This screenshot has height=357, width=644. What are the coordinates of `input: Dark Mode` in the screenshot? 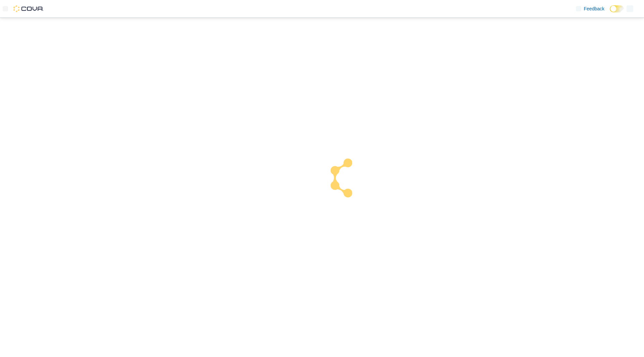 It's located at (617, 9).